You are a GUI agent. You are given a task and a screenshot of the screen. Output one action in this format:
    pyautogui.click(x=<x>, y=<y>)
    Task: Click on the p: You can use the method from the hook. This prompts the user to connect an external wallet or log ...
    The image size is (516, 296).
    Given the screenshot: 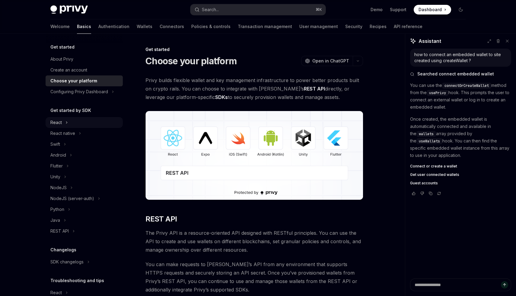 What is the action you would take?
    pyautogui.click(x=461, y=96)
    